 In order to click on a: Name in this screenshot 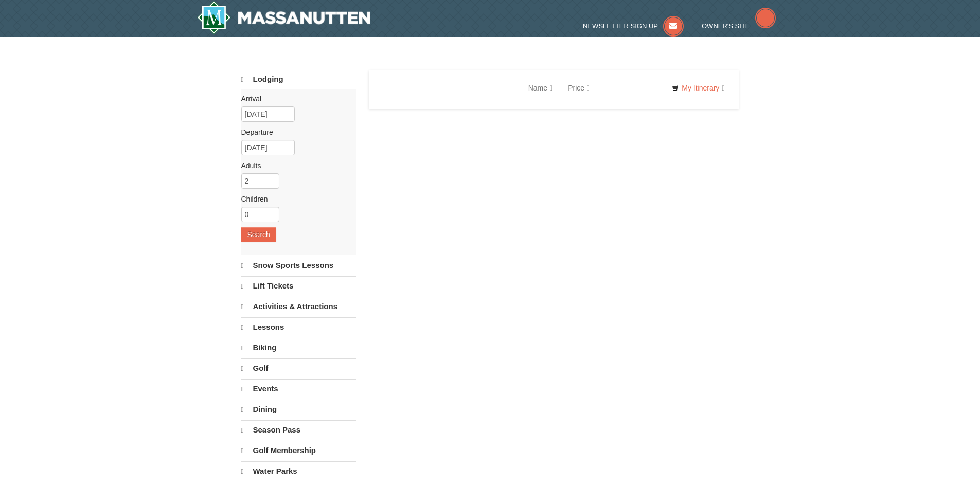, I will do `click(540, 88)`.